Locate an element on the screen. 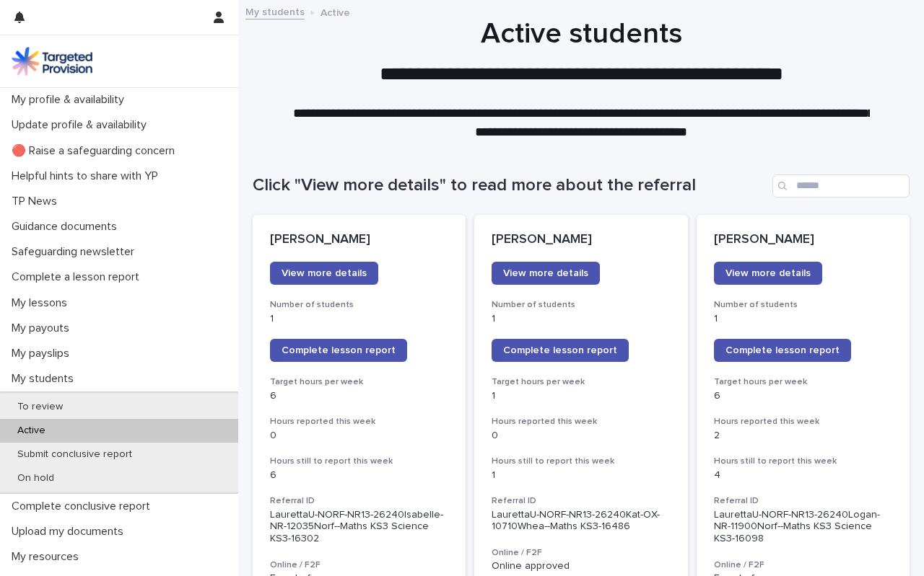 Image resolution: width=924 pixels, height=576 pixels. p: Submit conclusive report is located at coordinates (74, 455).